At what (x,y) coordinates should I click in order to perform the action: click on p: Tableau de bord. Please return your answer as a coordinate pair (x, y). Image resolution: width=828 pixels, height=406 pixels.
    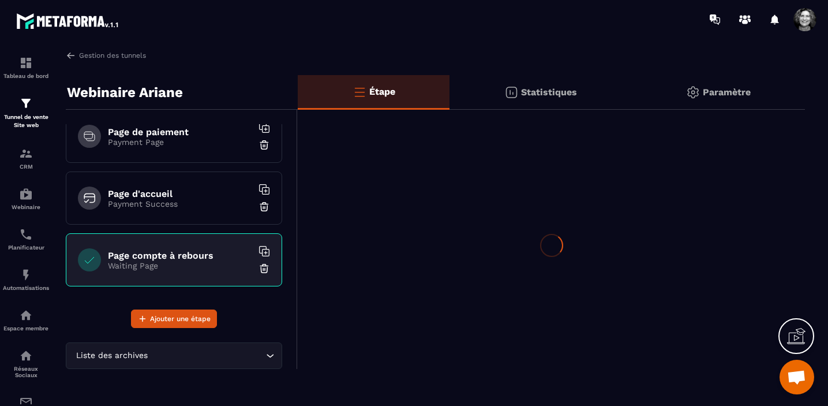
    Looking at the image, I should click on (26, 76).